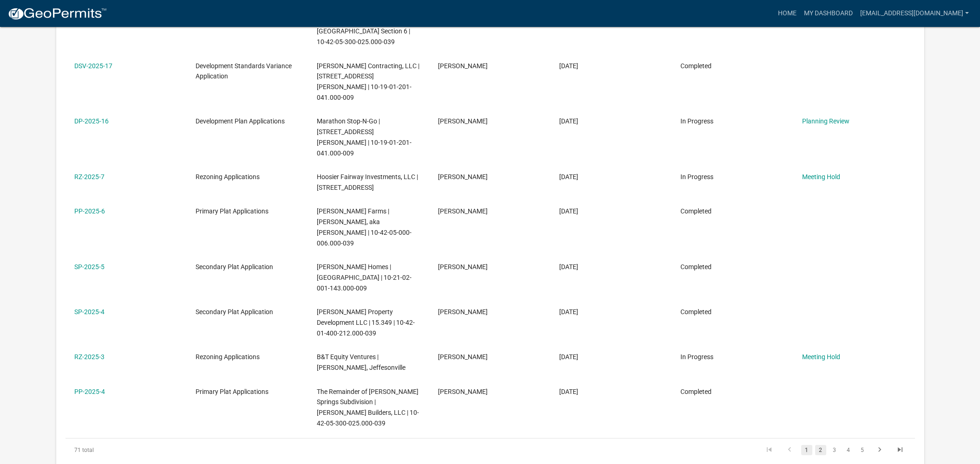  Describe the element at coordinates (568, 357) in the screenshot. I see `span: 03/04/2025` at that location.